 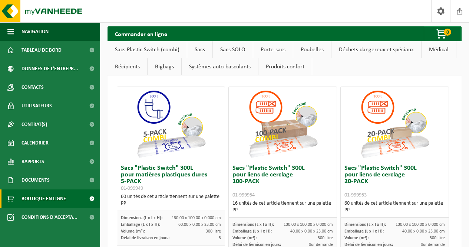 I want to click on span: Boutique en ligne, so click(x=44, y=198).